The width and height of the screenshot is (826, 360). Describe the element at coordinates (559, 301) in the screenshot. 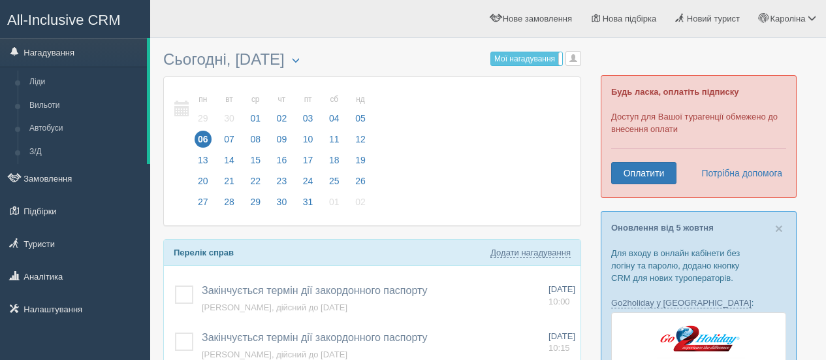

I see `span: 10:00` at that location.